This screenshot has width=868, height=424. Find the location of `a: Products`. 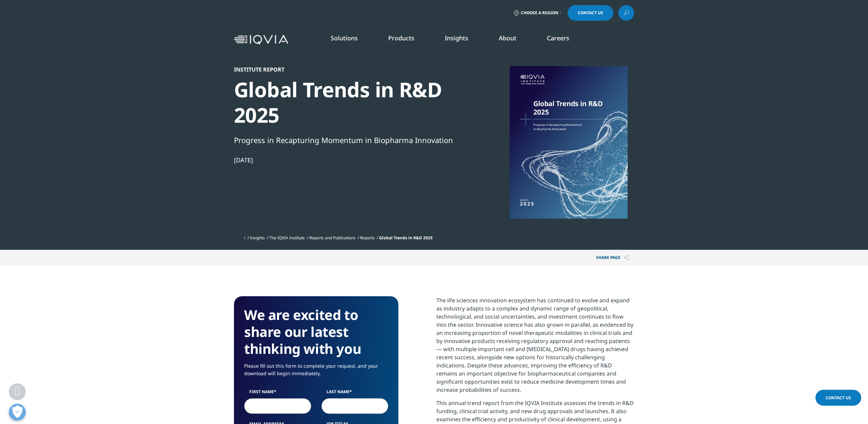

a: Products is located at coordinates (401, 38).